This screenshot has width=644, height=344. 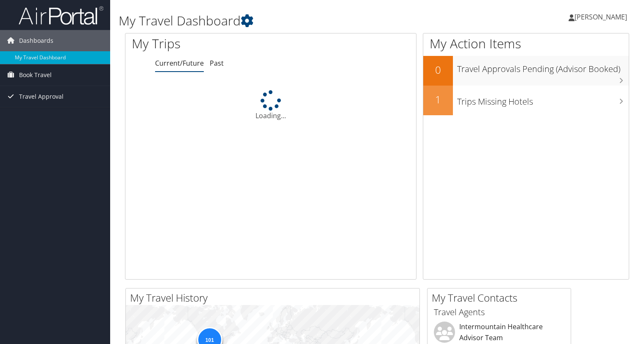 What do you see at coordinates (543, 67) in the screenshot?
I see `h3: Travel Approvals Pending (Advisor Booked)` at bounding box center [543, 67].